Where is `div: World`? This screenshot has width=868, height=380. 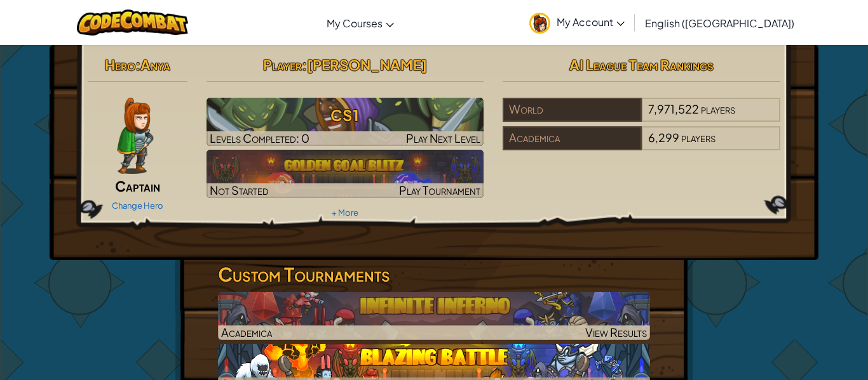 div: World is located at coordinates (572, 109).